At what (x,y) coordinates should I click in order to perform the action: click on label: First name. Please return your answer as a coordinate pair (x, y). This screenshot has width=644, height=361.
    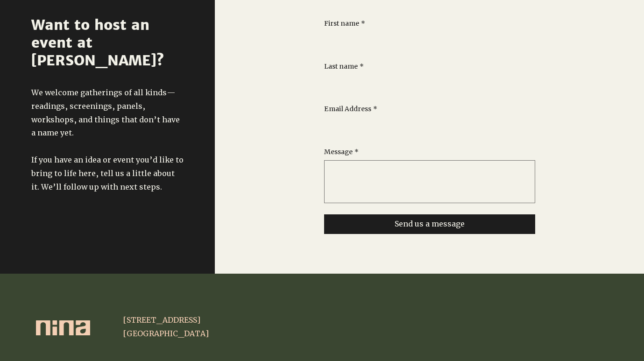
    Looking at the image, I should click on (344, 24).